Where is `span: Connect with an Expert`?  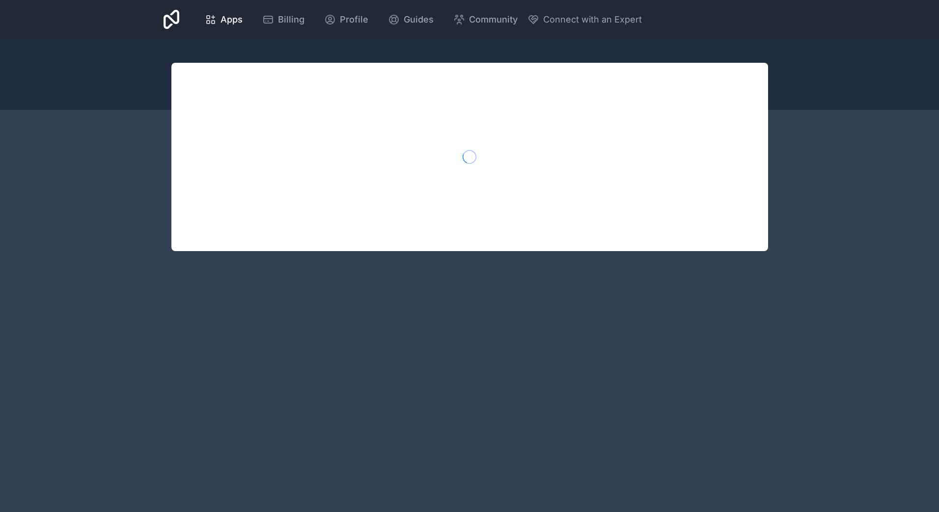
span: Connect with an Expert is located at coordinates (592, 20).